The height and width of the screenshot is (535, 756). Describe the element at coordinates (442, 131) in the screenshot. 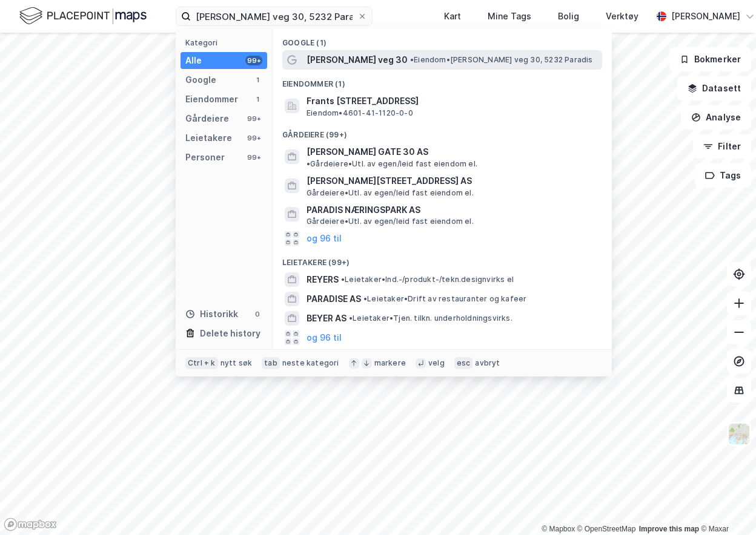

I see `div: Gårdeiere (99+)` at that location.